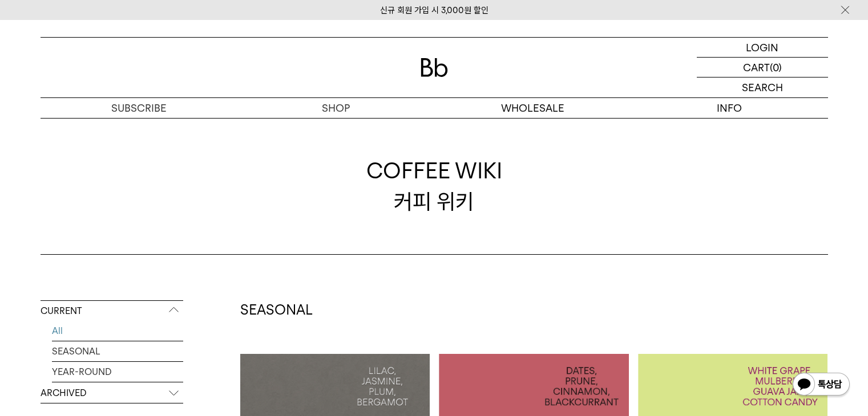 The width and height of the screenshot is (868, 416). Describe the element at coordinates (756, 67) in the screenshot. I see `p: CART` at that location.